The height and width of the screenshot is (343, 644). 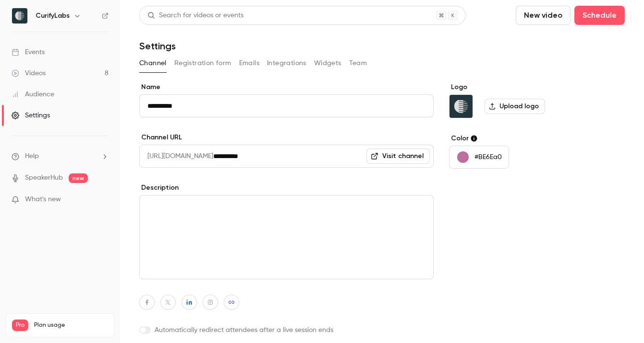 What do you see at coordinates (33, 95) in the screenshot?
I see `div: Audience` at bounding box center [33, 95].